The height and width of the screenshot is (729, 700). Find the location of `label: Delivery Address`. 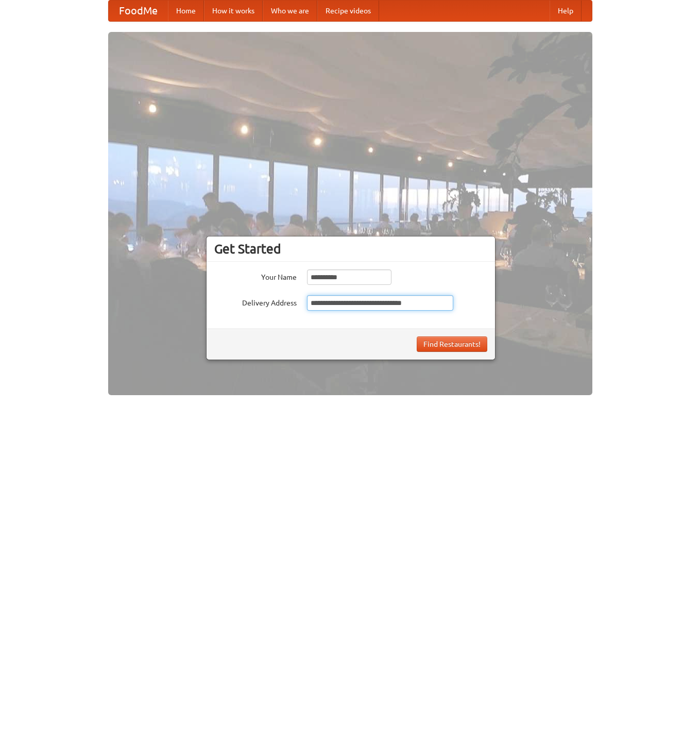

label: Delivery Address is located at coordinates (255, 301).